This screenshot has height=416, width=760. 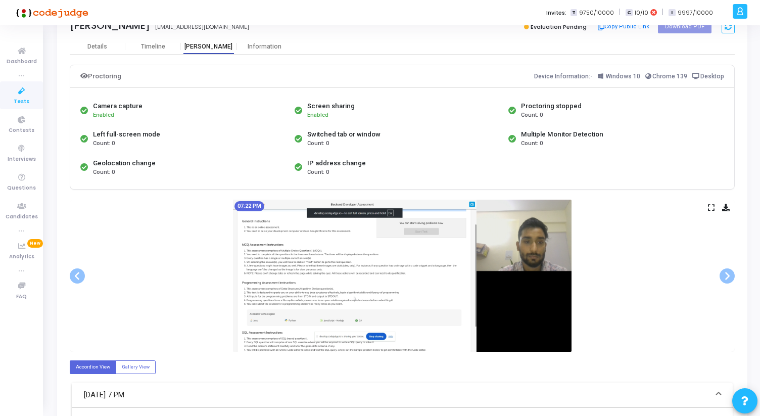 What do you see at coordinates (126, 134) in the screenshot?
I see `div: Left full-screen mode` at bounding box center [126, 134].